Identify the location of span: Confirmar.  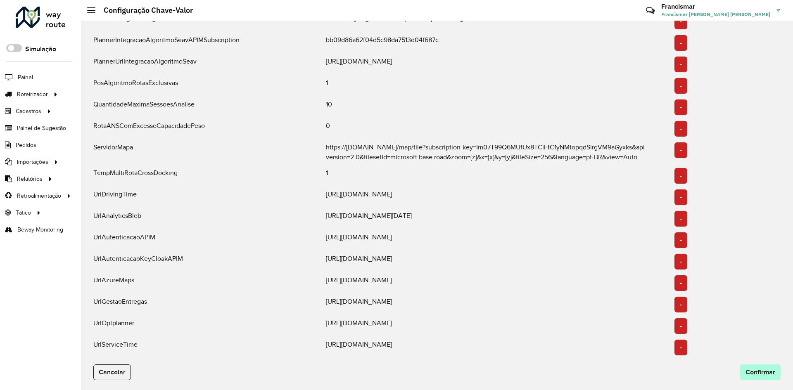
(761, 372).